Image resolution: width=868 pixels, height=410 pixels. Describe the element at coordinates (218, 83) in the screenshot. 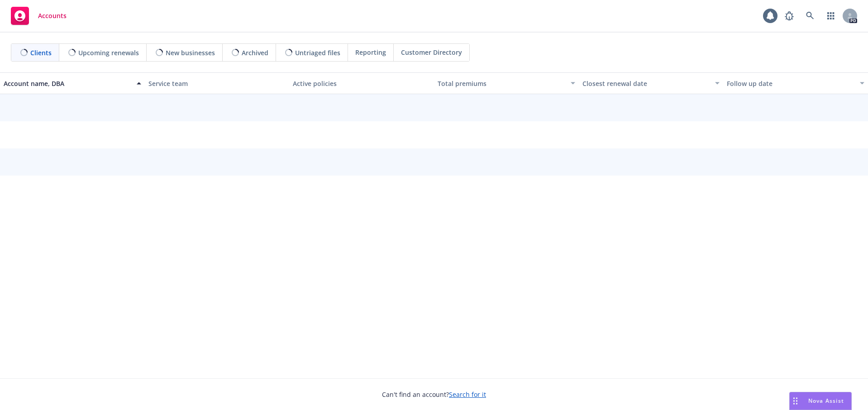

I see `div: Service team` at that location.